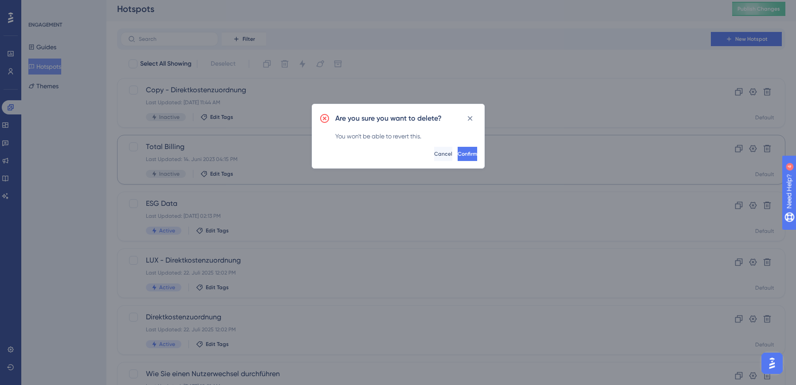 Image resolution: width=796 pixels, height=385 pixels. Describe the element at coordinates (389, 118) in the screenshot. I see `h2: Are you sure you want to delete?` at that location.